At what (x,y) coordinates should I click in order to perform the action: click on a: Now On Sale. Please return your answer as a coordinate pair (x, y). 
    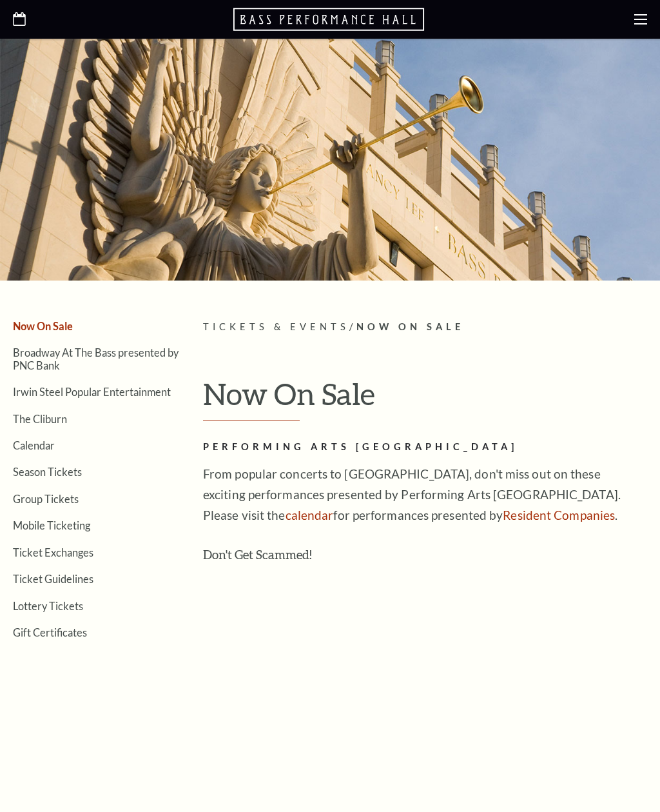
    Looking at the image, I should click on (42, 326).